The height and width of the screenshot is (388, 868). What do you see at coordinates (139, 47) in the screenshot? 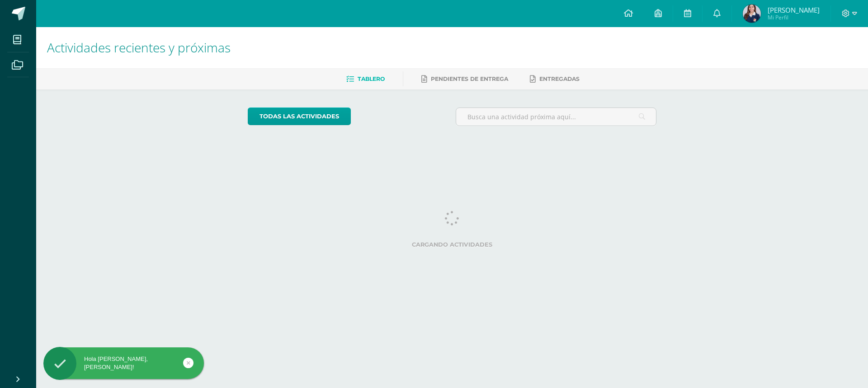
I see `span: Actividades recientes y próximas` at bounding box center [139, 47].